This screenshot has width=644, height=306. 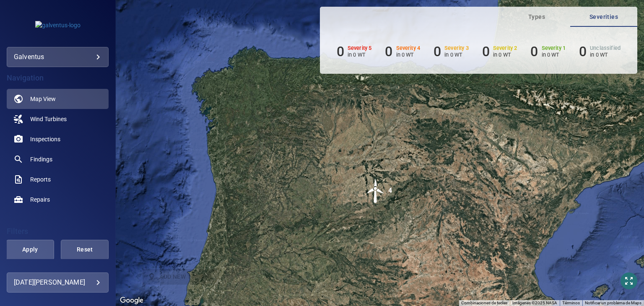 I want to click on h4: Filters, so click(x=57, y=231).